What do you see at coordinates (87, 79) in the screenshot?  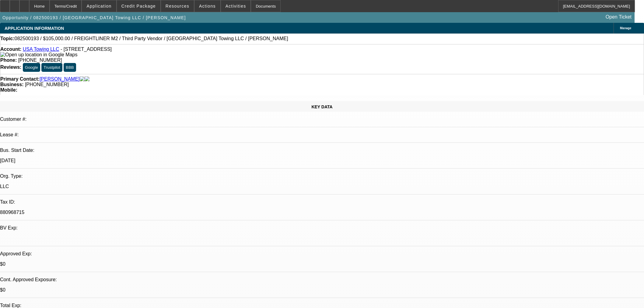 I see `img: linkedin-icon.png` at bounding box center [87, 79].